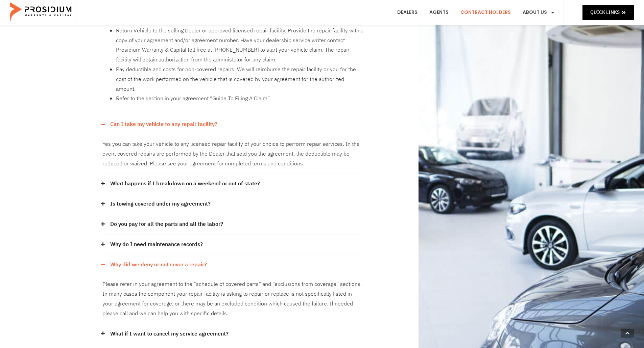 This screenshot has height=348, width=644. What do you see at coordinates (605, 12) in the screenshot?
I see `span: Quick Links` at bounding box center [605, 12].